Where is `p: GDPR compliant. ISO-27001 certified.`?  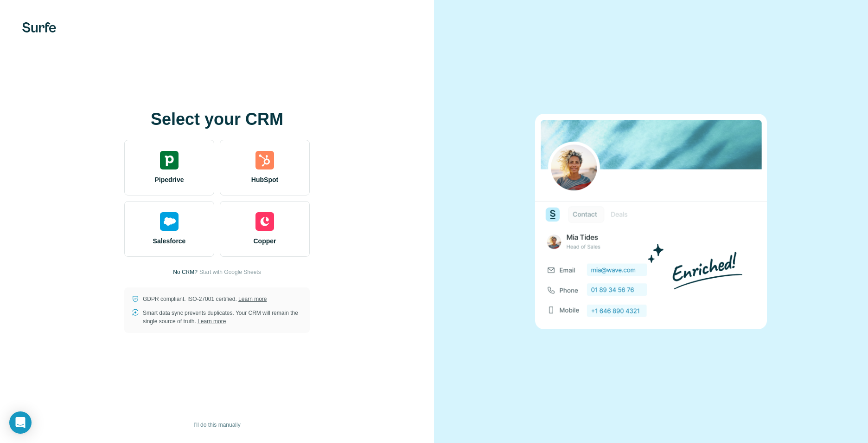 p: GDPR compliant. ISO-27001 certified. is located at coordinates (205, 299).